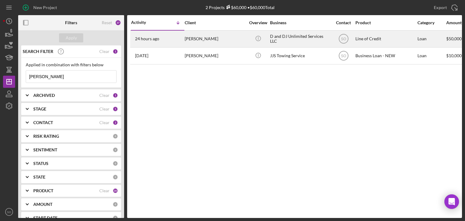  What do you see at coordinates (431, 23) in the screenshot?
I see `div: Category` at bounding box center [431, 23].